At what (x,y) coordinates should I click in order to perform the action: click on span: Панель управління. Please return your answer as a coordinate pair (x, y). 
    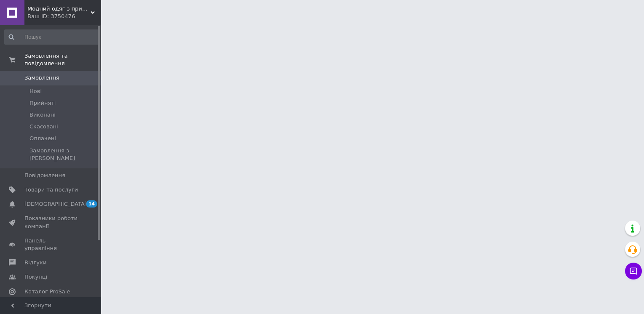
    Looking at the image, I should click on (51, 244).